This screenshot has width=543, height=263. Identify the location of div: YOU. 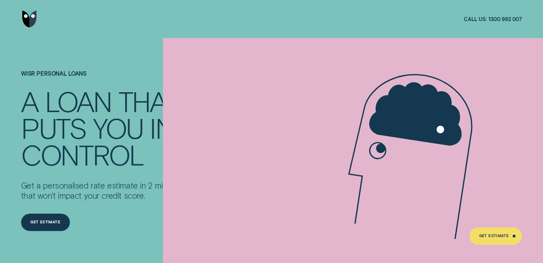
(118, 128).